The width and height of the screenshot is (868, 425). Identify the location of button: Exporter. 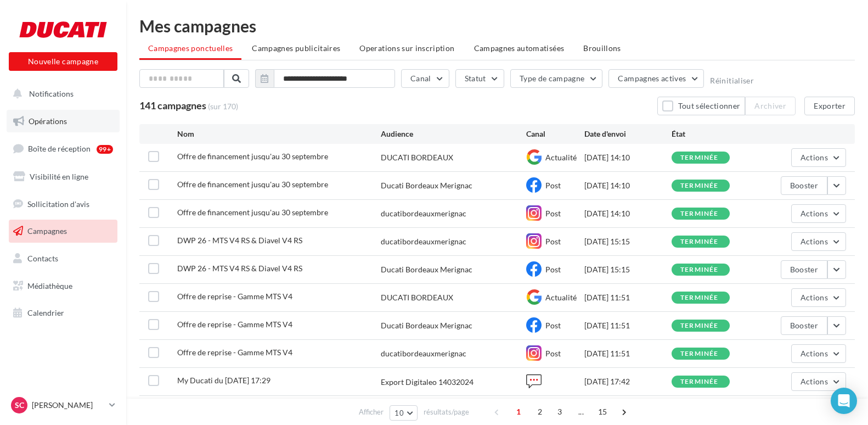
(829, 106).